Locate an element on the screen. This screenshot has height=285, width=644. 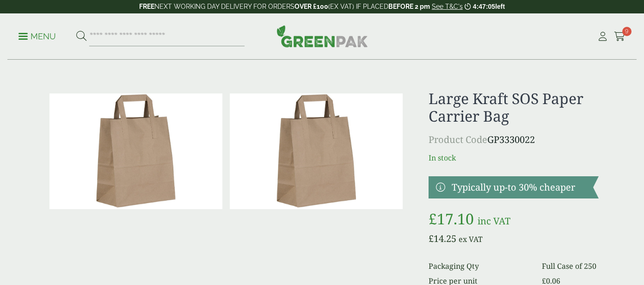
p: In stock is located at coordinates (513, 158).